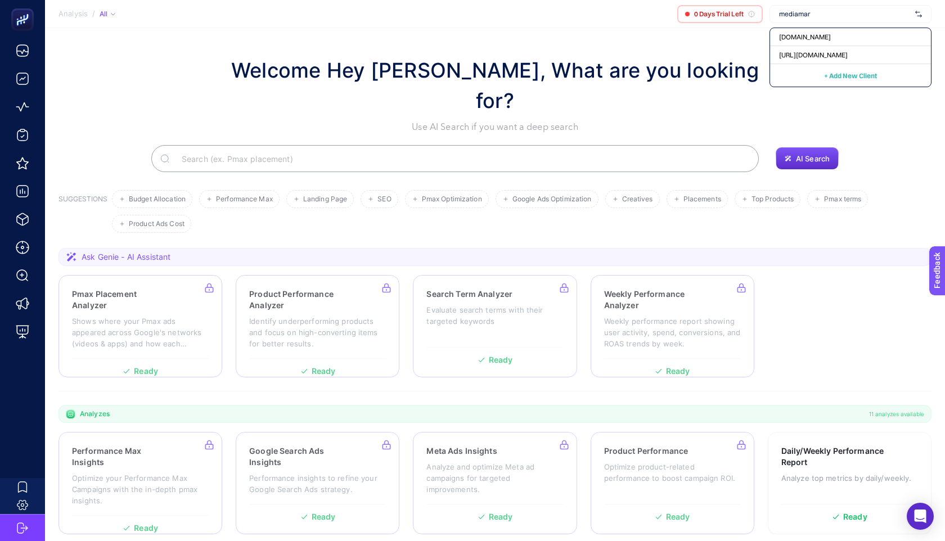  What do you see at coordinates (140, 326) in the screenshot?
I see `a: Pmax Placement AnalyzerShows where your Pmax ads appeared across Google's networks (videos & apps...` at bounding box center [140, 326].